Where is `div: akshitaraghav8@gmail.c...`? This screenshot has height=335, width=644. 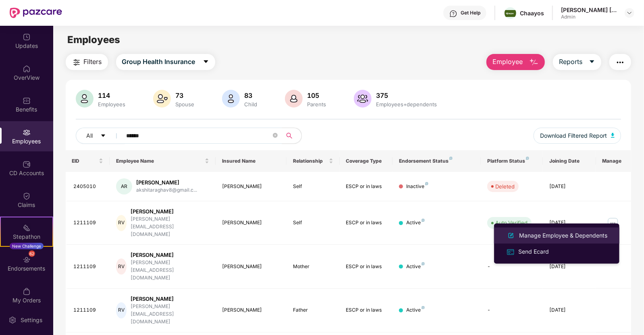
div: akshitaraghav8@gmail.c... is located at coordinates (167, 190).